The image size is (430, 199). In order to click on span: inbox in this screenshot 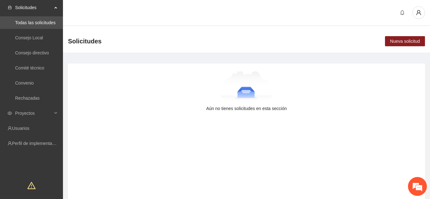, I will do `click(10, 8)`.